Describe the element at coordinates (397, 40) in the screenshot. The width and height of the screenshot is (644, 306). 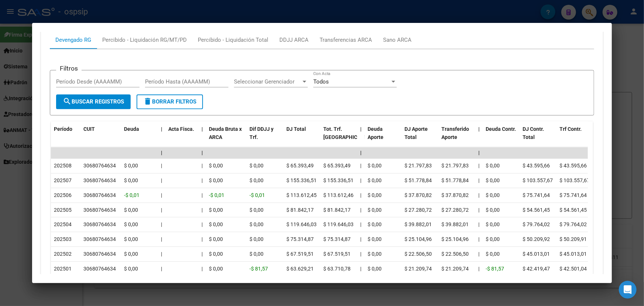
I see `div: Sano ARCA` at that location.